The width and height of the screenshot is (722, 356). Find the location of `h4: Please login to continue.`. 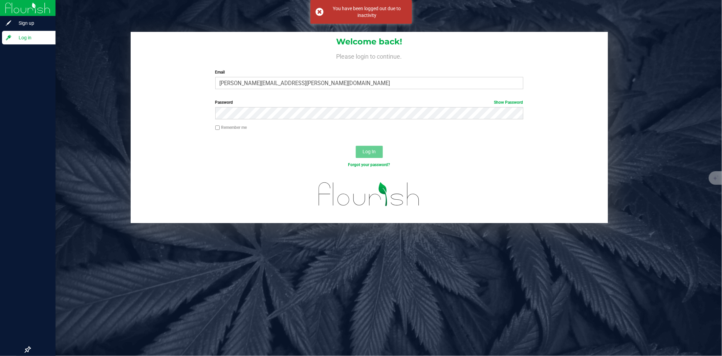

h4: Please login to continue. is located at coordinates (370, 56).